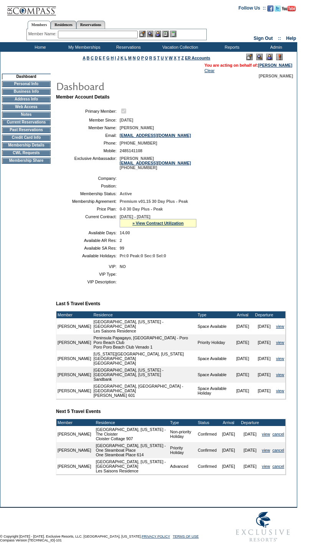 This screenshot has width=326, height=556. Describe the element at coordinates (207, 422) in the screenshot. I see `td: Status` at that location.